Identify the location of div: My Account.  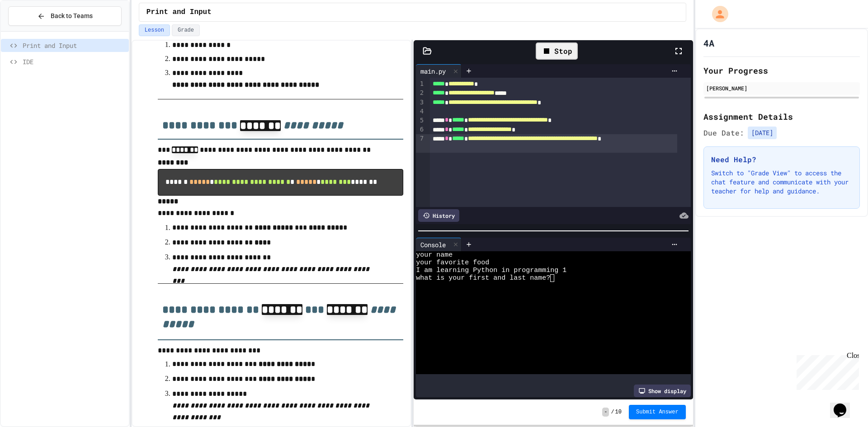
(717, 14).